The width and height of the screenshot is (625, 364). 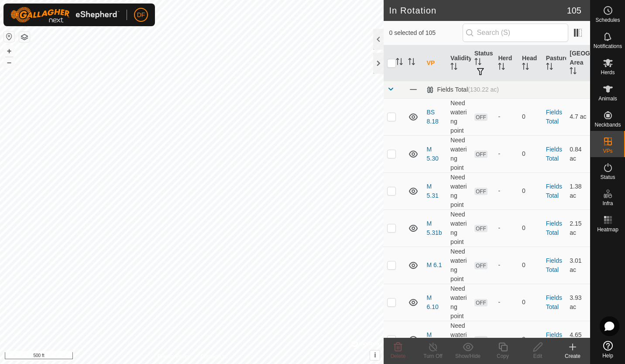 What do you see at coordinates (468, 356) in the screenshot?
I see `div: Show/Hide` at bounding box center [468, 356].